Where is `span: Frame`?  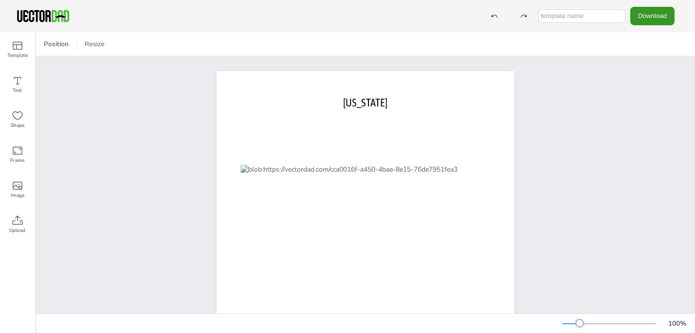 span: Frame is located at coordinates (18, 161).